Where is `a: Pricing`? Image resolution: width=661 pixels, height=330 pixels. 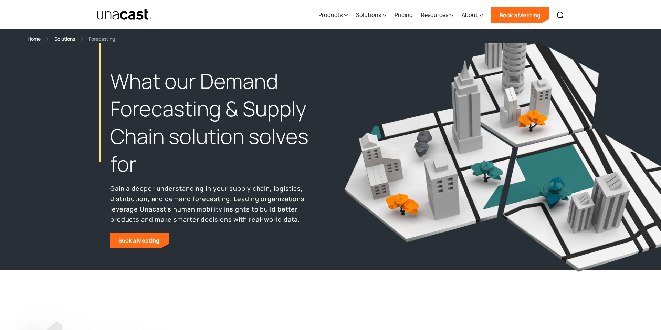 a: Pricing is located at coordinates (403, 15).